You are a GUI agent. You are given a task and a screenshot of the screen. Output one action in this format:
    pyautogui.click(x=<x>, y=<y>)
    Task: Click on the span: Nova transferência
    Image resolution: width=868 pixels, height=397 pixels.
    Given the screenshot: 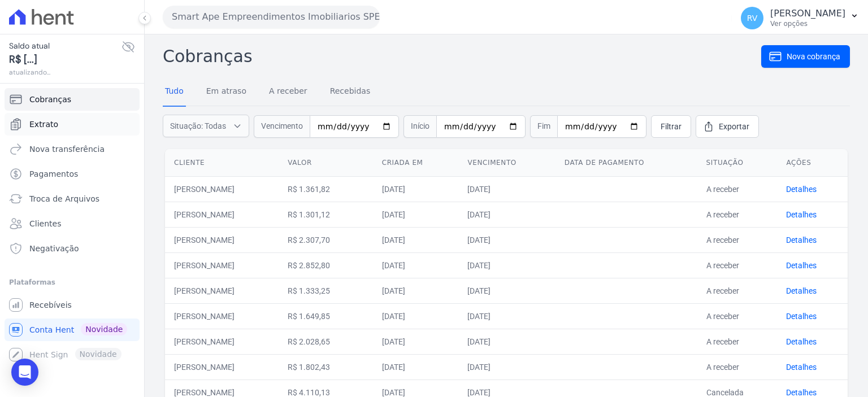 What is the action you would take?
    pyautogui.click(x=66, y=149)
    